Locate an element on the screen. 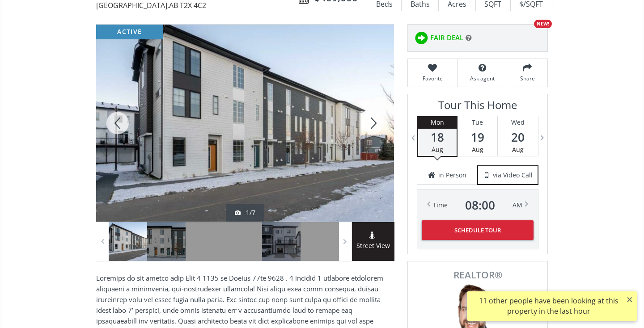 The width and height of the screenshot is (644, 328). div: 2468 210 Avenue SE Calgary, AB T2X 4C2 - Photo 1 of 7 is located at coordinates (245, 123).